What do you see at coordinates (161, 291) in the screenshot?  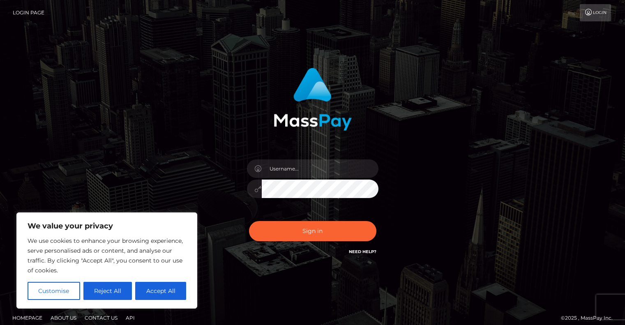 I see `button: Accept All` at bounding box center [161, 291].